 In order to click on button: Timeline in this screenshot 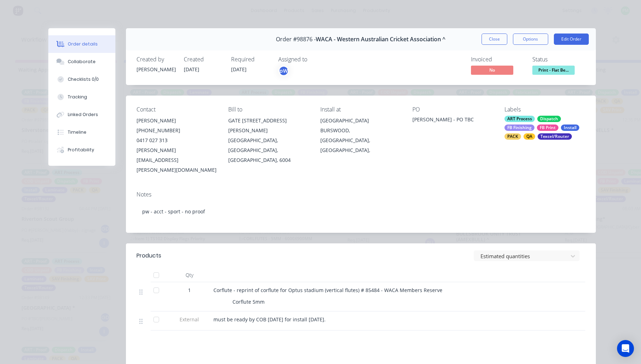, I will do `click(82, 132)`.